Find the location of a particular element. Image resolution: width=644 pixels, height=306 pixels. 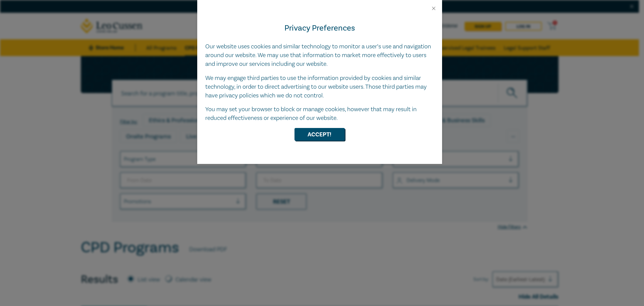

p: You may set your browser to block or manage cookies, however that may result in reduced effective... is located at coordinates (320, 114).